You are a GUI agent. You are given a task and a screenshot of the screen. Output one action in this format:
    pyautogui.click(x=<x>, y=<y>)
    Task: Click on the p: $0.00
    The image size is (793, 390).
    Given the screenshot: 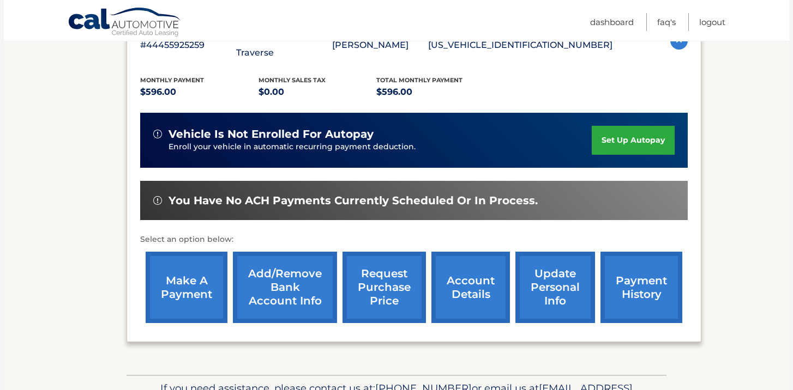 What is the action you would take?
    pyautogui.click(x=317, y=92)
    